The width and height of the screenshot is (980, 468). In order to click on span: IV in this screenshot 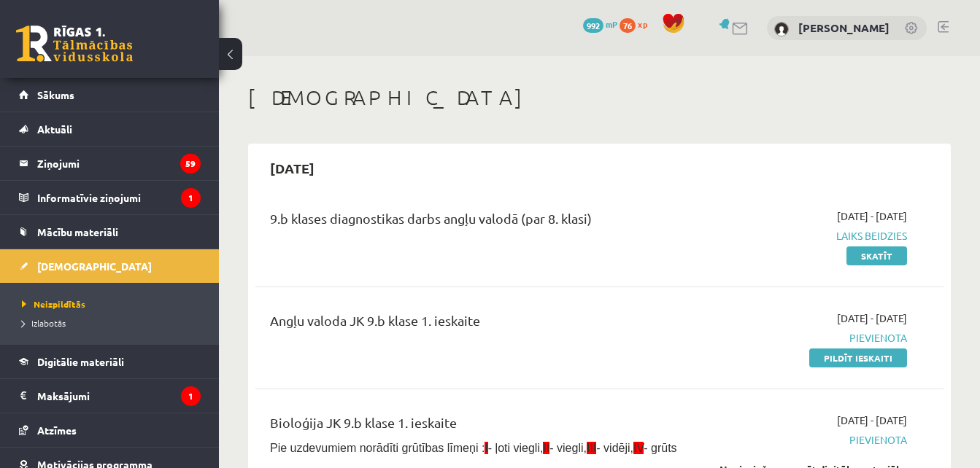, I will do `click(639, 448)`.